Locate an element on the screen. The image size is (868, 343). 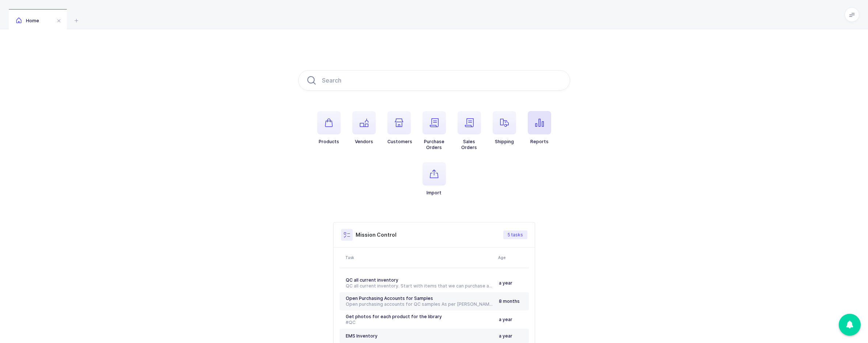
span: 5 tasks is located at coordinates (515, 235).